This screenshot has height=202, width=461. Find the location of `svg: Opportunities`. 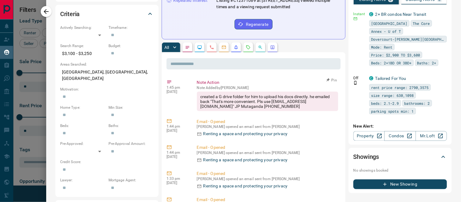

svg: Opportunities is located at coordinates (261, 47).